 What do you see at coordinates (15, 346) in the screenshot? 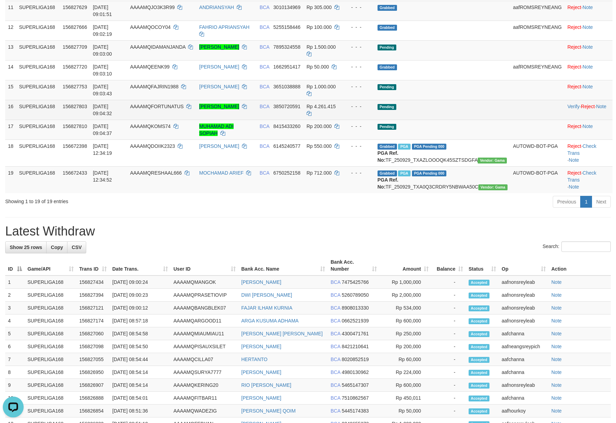
I see `td: 6` at bounding box center [15, 346].